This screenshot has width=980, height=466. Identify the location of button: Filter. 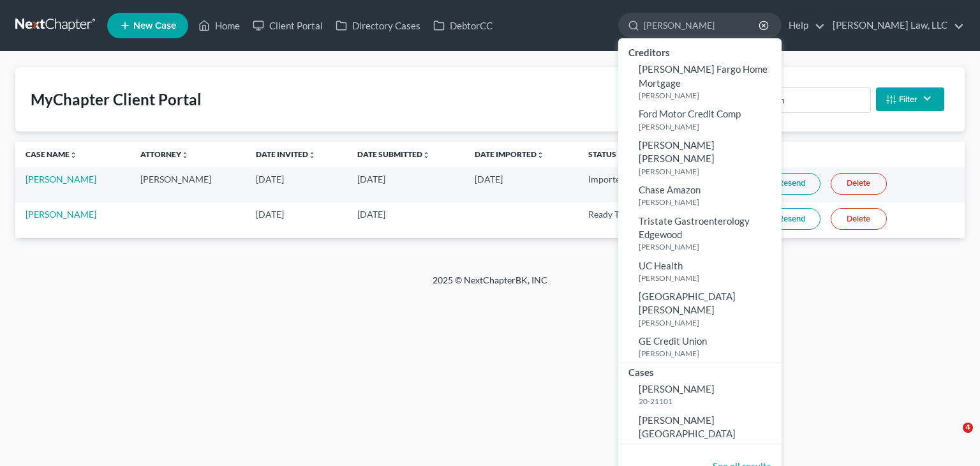
(910, 99).